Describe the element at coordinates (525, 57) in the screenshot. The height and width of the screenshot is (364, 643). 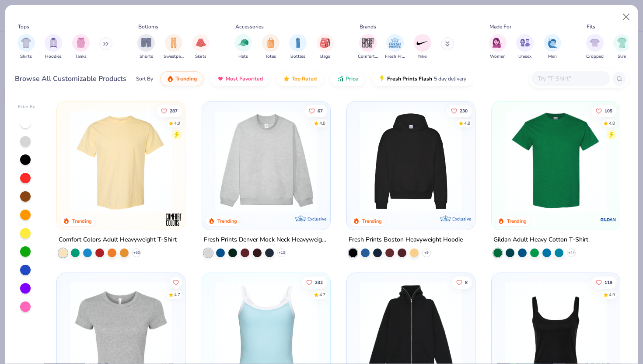
I see `span: Unisex` at that location.